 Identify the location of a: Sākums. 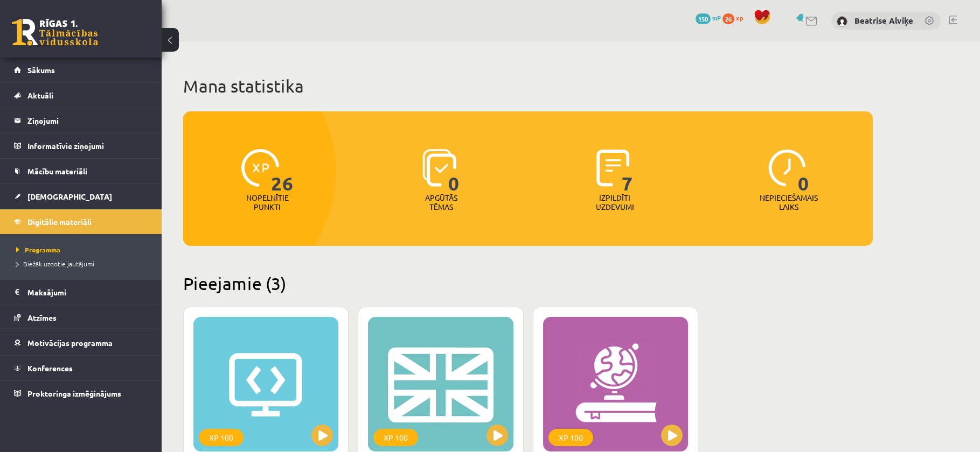
(80, 70).